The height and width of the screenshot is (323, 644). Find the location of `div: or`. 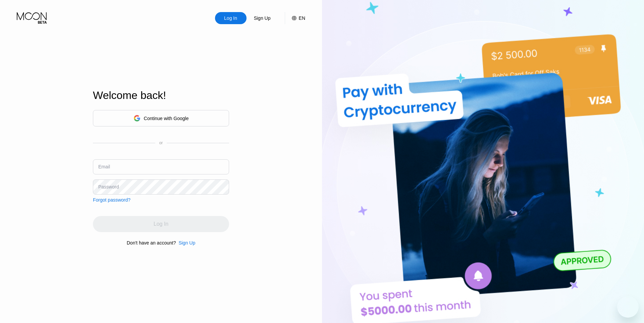

div: or is located at coordinates (161, 143).